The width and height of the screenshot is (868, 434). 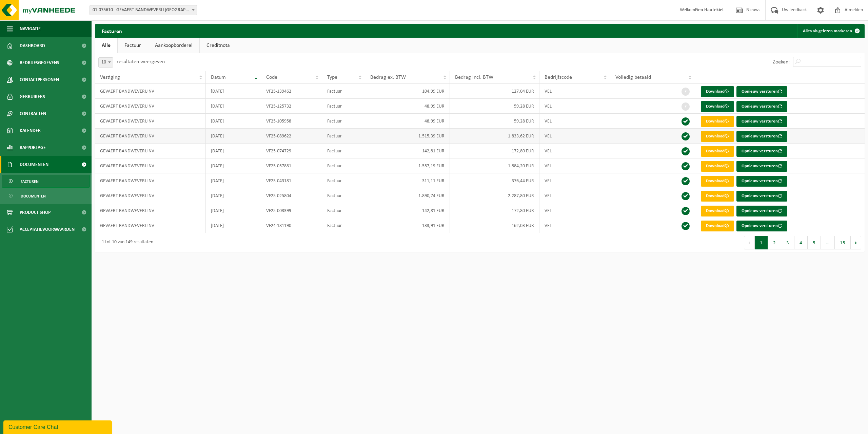 What do you see at coordinates (558, 78) in the screenshot?
I see `span: Bedrijfscode` at bounding box center [558, 78].